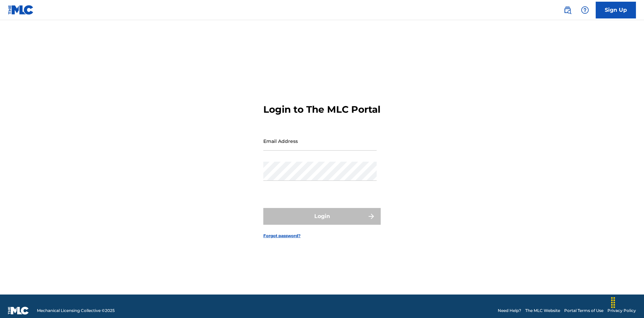 The image size is (644, 318). What do you see at coordinates (76, 311) in the screenshot?
I see `span: Mechanical Licensing Collective © 2025` at bounding box center [76, 311].